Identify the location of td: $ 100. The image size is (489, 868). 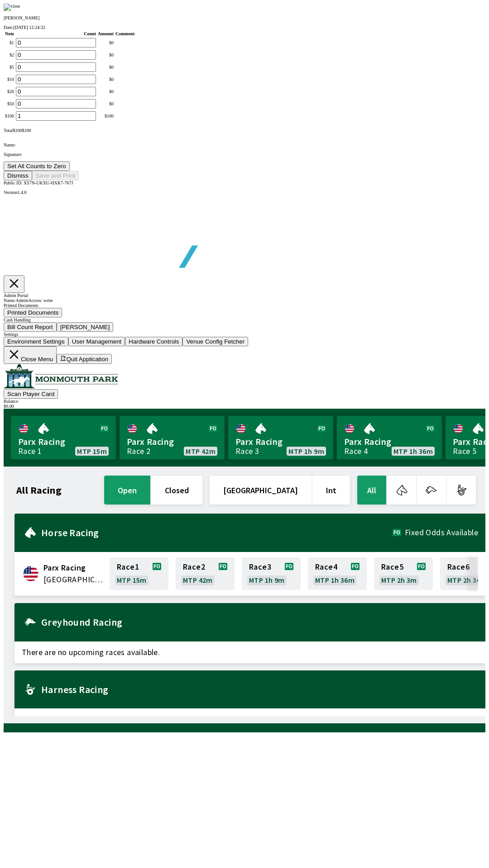
(9, 116).